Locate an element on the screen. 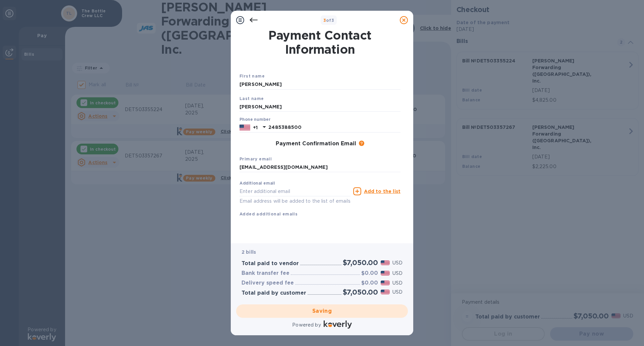 This screenshot has width=644, height=346. img: US is located at coordinates (245, 128).